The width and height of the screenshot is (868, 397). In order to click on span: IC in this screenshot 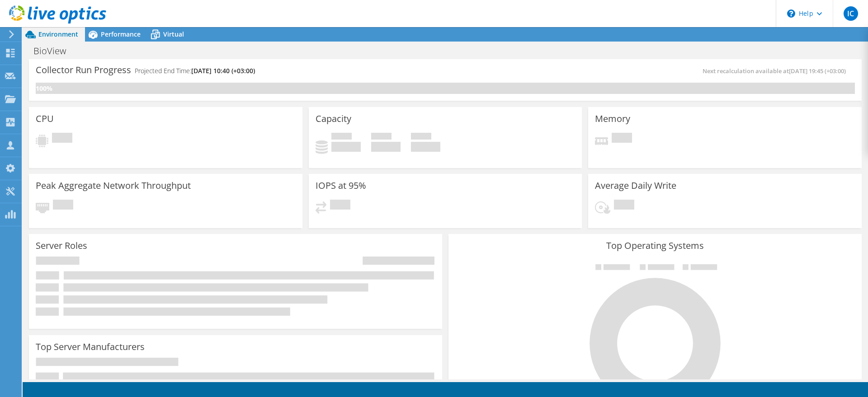, I will do `click(851, 14)`.